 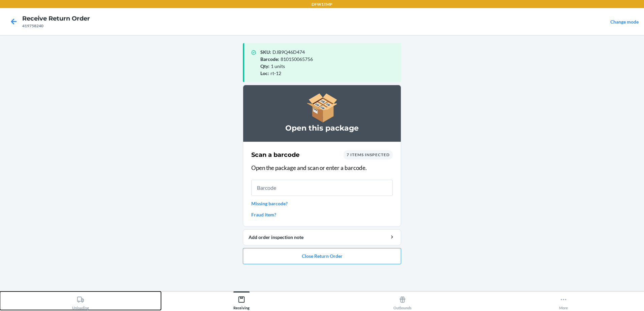 What do you see at coordinates (275, 155) in the screenshot?
I see `h2: Scan a barcode` at bounding box center [275, 155].